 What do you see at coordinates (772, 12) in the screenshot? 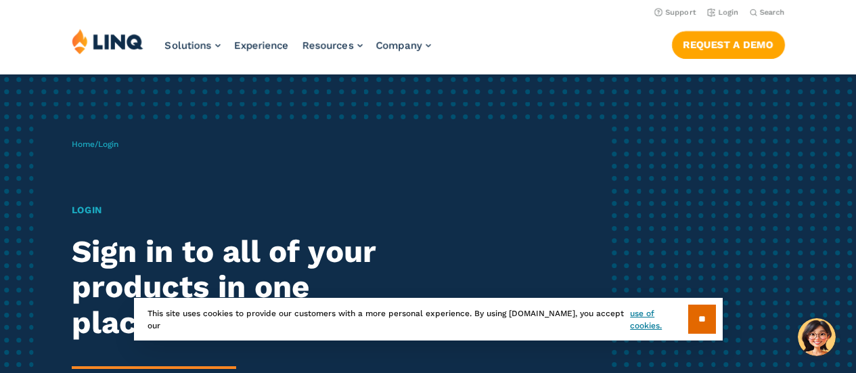
I see `span: Search` at bounding box center [772, 12].